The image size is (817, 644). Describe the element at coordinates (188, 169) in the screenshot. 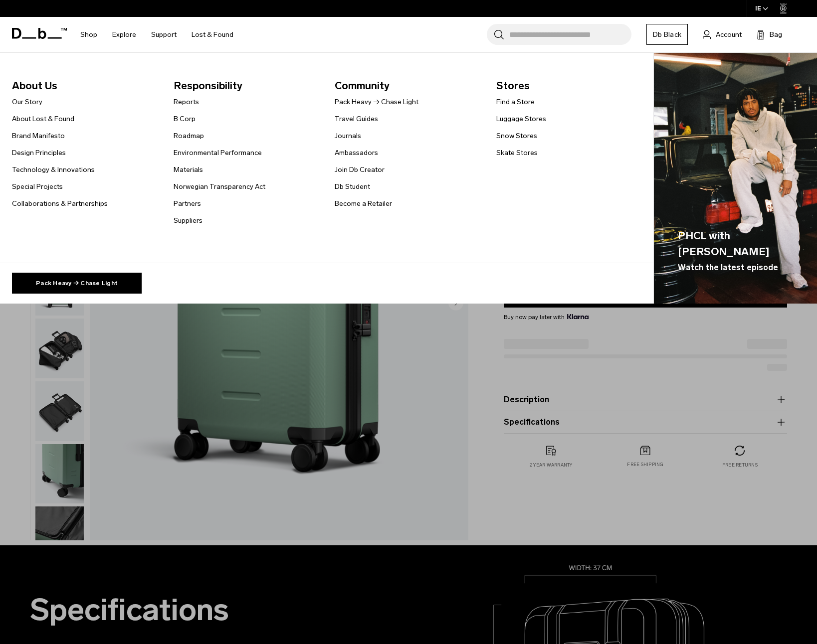

I see `a: Materials` at that location.